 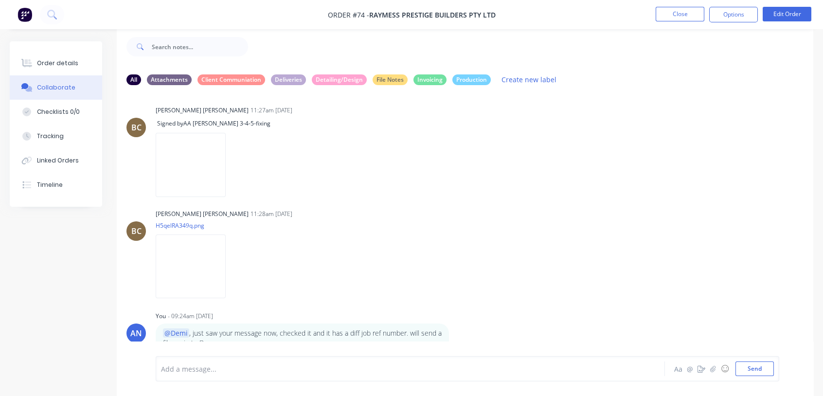 What do you see at coordinates (56, 88) in the screenshot?
I see `div: Collaborate` at bounding box center [56, 88].